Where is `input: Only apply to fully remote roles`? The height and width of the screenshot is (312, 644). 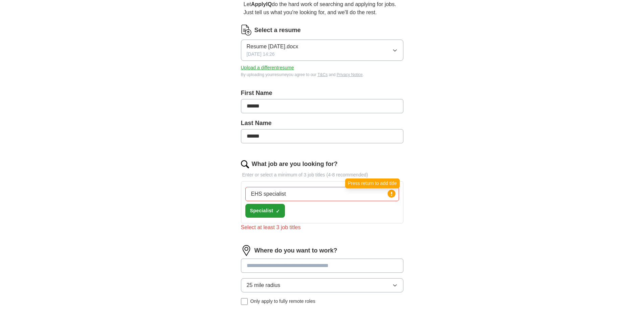 input: Only apply to fully remote roles is located at coordinates (244, 302).